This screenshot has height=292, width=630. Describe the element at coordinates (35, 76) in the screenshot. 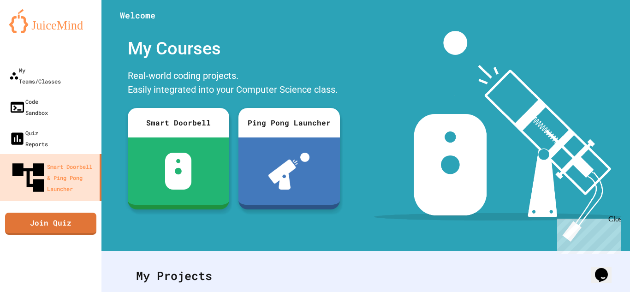

I see `div: My Teams/Classes` at that location.